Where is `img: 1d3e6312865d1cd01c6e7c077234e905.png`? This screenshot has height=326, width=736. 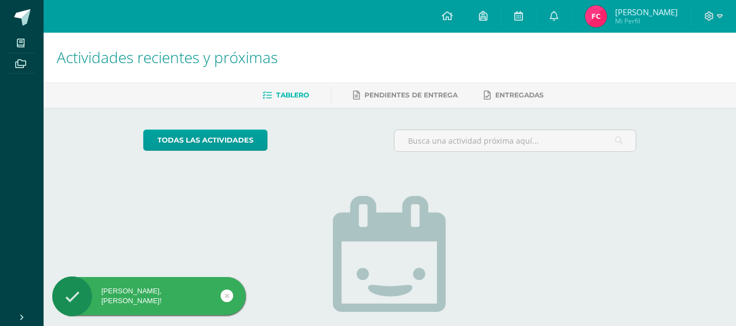 img: 1d3e6312865d1cd01c6e7c077234e905.png is located at coordinates (596, 16).